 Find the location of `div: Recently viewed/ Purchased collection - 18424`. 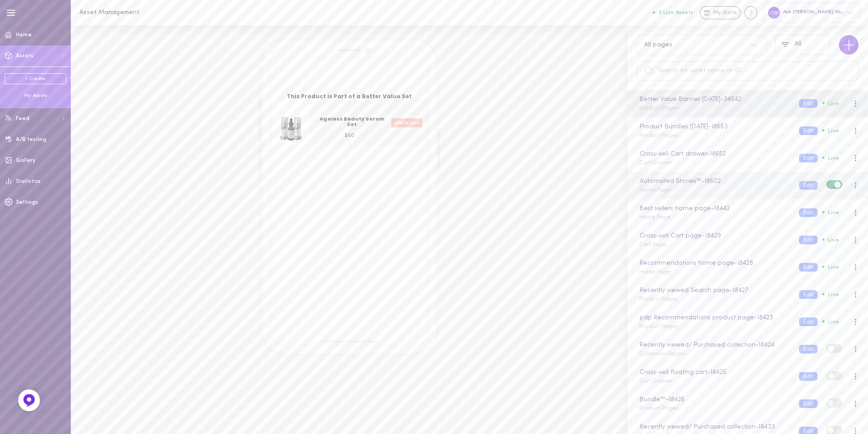

div: Recently viewed/ Purchased collection - 18424 is located at coordinates (714, 345).